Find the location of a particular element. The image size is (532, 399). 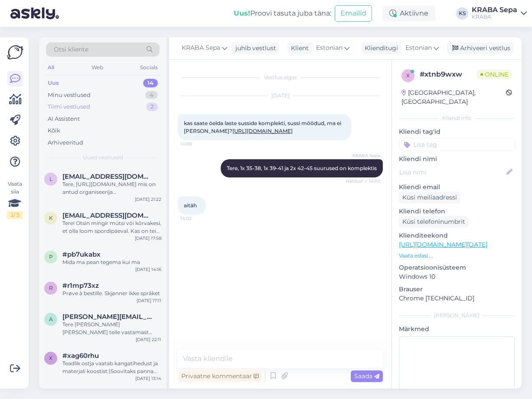

span: Nähtud ✓ 14:02 is located at coordinates (363, 181).